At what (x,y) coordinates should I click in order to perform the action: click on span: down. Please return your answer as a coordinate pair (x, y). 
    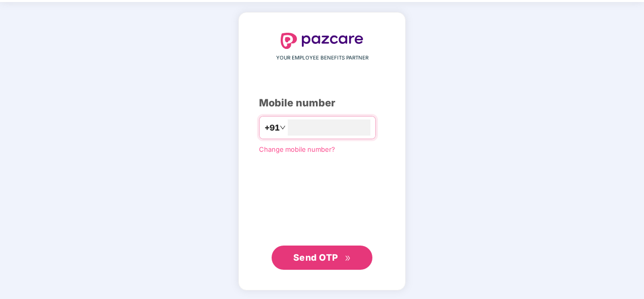
    Looking at the image, I should click on (282, 128).